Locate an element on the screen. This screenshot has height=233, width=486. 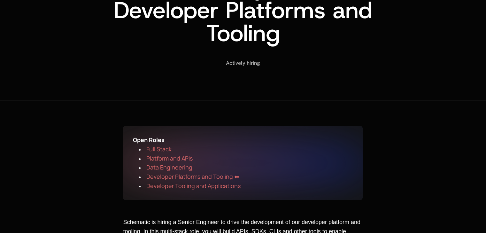
a: Platform and APIs is located at coordinates (169, 159).